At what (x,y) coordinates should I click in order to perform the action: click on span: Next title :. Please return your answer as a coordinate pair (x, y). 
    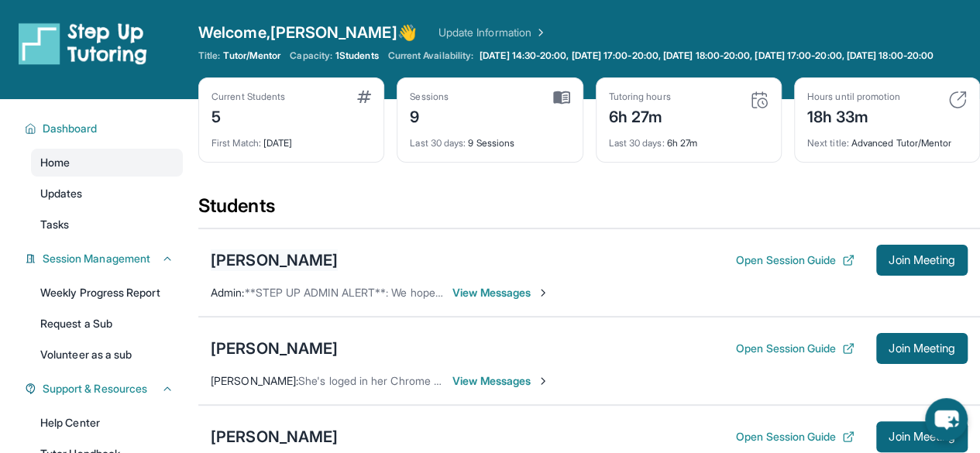
    Looking at the image, I should click on (828, 142).